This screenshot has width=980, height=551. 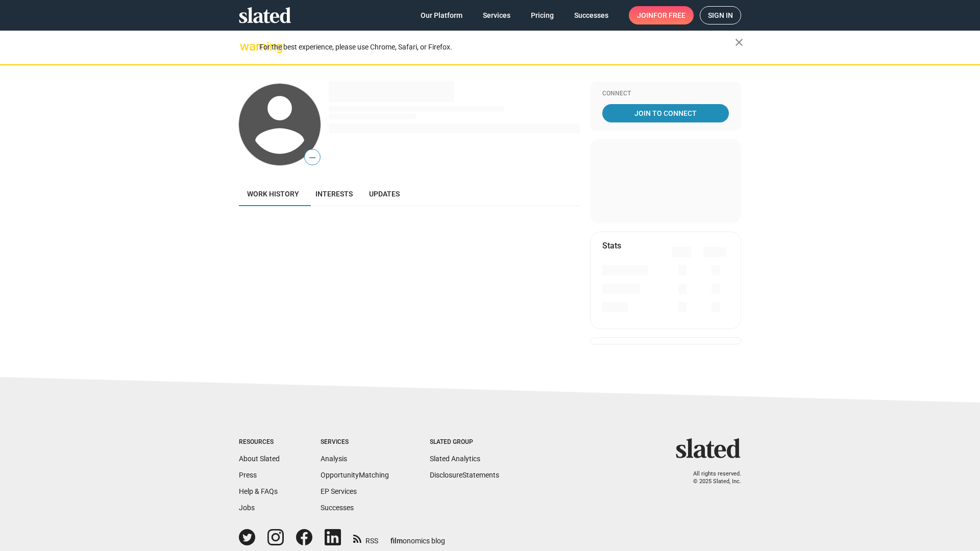 I want to click on a: Pricing, so click(x=542, y=15).